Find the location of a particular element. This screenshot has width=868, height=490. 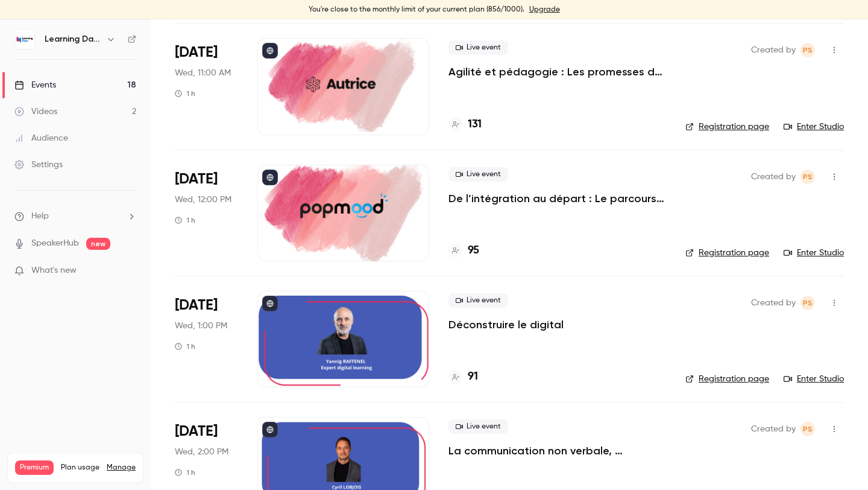

a: 131 is located at coordinates (465, 125).